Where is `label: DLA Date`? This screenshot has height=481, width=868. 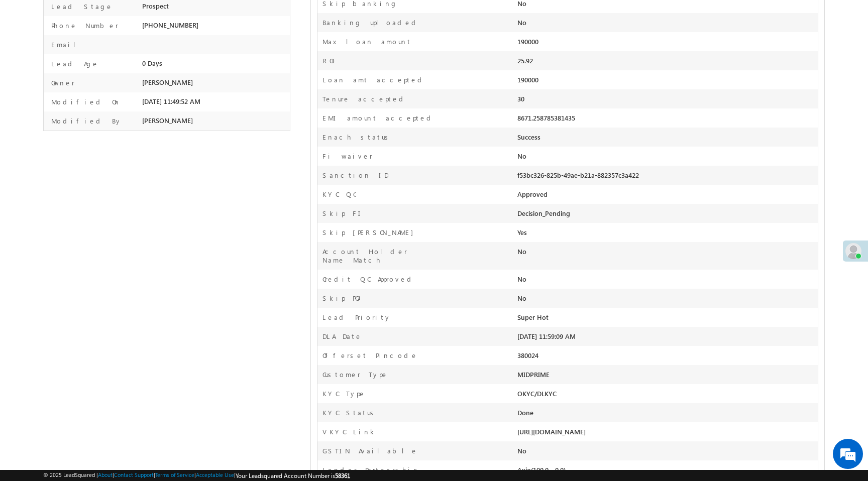
label: DLA Date is located at coordinates (342, 336).